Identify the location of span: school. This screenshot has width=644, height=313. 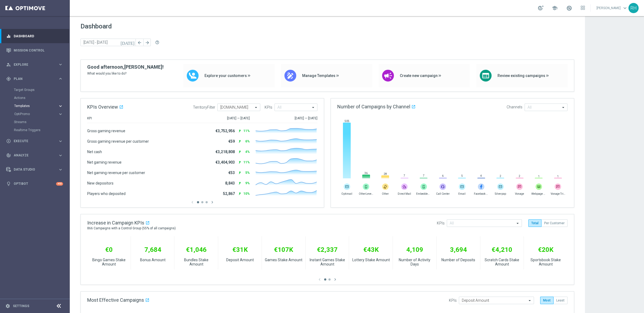
(554, 8).